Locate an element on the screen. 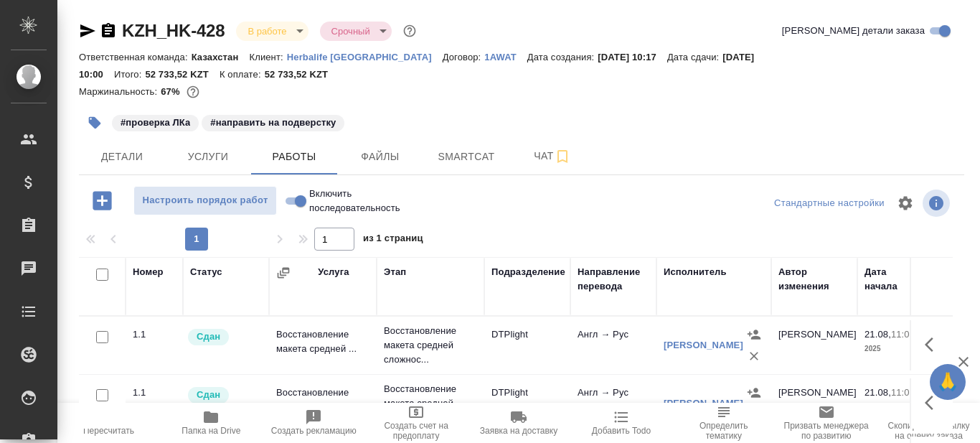 The width and height of the screenshot is (980, 443). div: 1.1 is located at coordinates (154, 335).